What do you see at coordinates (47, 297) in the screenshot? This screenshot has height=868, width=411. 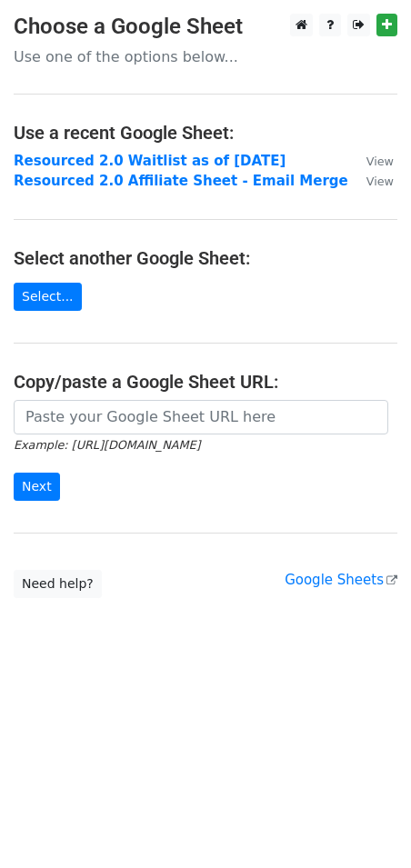 I see `a: Select...` at bounding box center [47, 297].